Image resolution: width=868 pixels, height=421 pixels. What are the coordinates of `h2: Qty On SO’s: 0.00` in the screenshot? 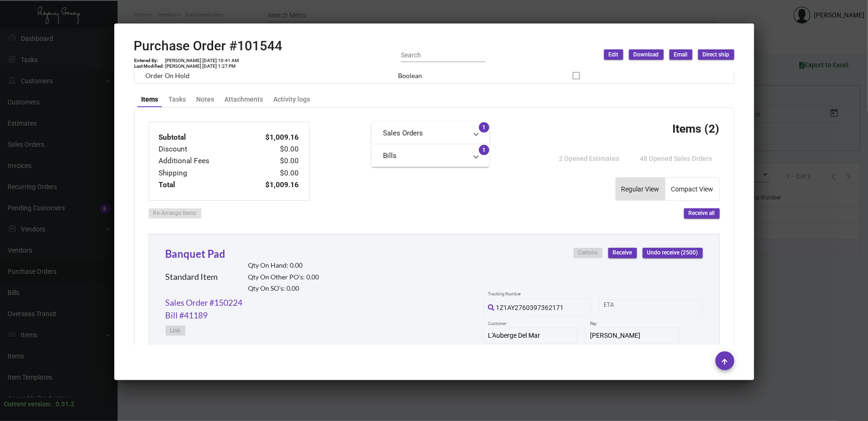 It's located at (284, 289).